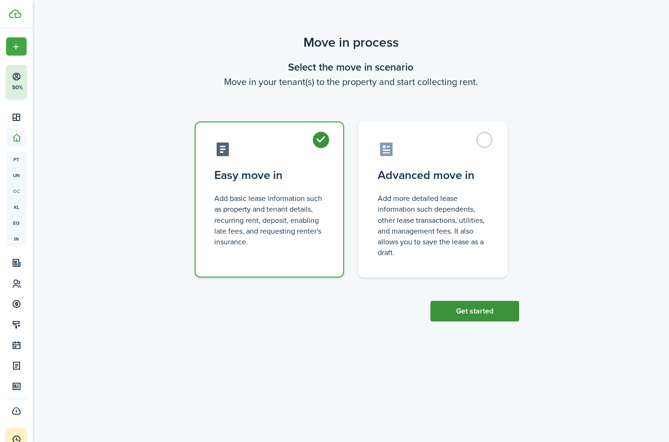 The width and height of the screenshot is (669, 442). Describe the element at coordinates (16, 239) in the screenshot. I see `span: in` at that location.